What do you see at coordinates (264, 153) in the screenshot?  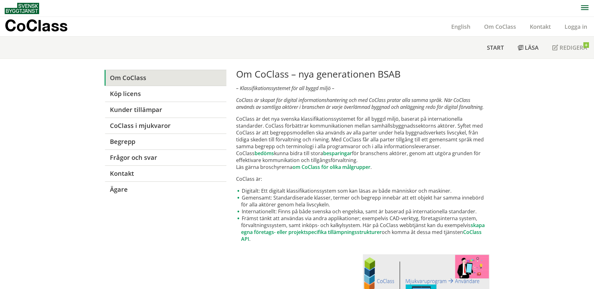 I see `a: bedöms` at bounding box center [264, 153].